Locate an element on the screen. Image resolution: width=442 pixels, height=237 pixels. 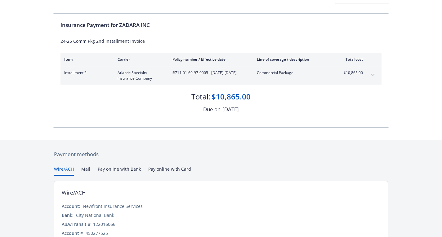
div: Total: is located at coordinates (201, 97).